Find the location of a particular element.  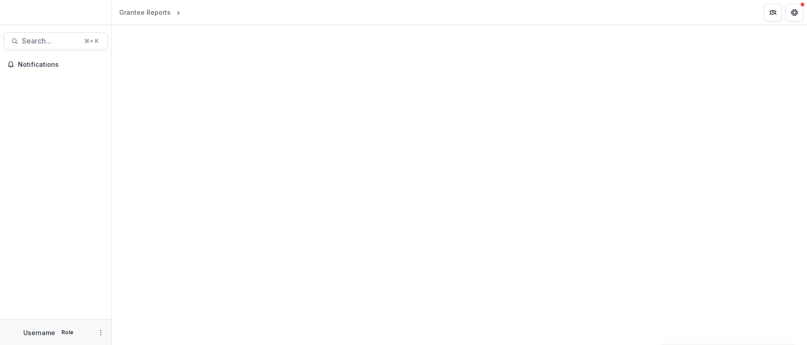

button: More is located at coordinates (101, 332).